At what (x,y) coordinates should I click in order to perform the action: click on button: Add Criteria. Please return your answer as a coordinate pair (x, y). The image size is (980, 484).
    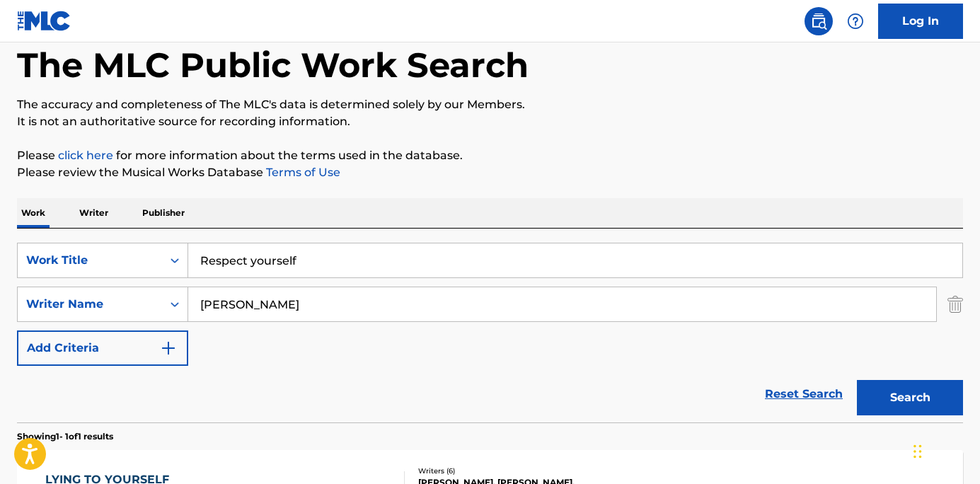
    Looking at the image, I should click on (103, 348).